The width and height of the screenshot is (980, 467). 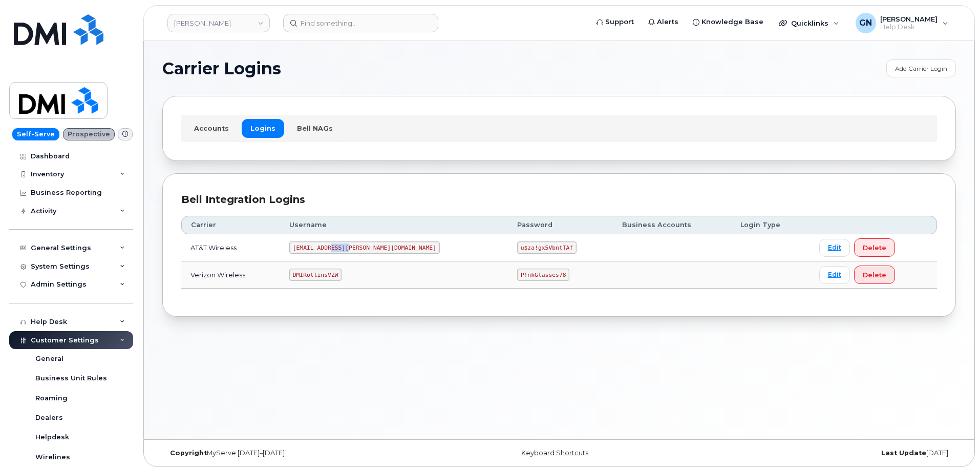 What do you see at coordinates (188, 453) in the screenshot?
I see `strong: Copyright` at bounding box center [188, 453].